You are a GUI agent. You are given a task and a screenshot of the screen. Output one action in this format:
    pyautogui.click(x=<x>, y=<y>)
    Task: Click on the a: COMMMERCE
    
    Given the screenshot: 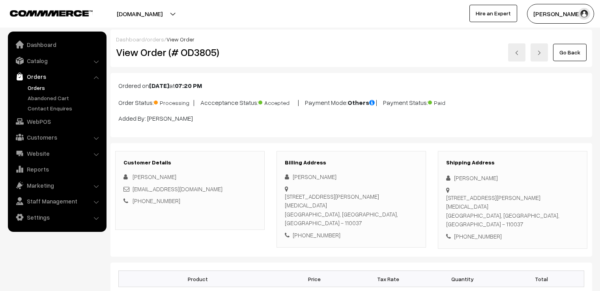 What is the action you would take?
    pyautogui.click(x=44, y=13)
    